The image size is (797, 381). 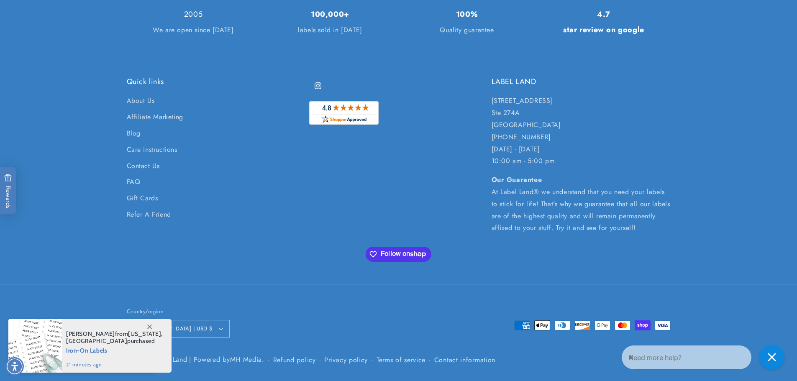 What do you see at coordinates (143, 166) in the screenshot?
I see `a: Contact Us` at bounding box center [143, 166].